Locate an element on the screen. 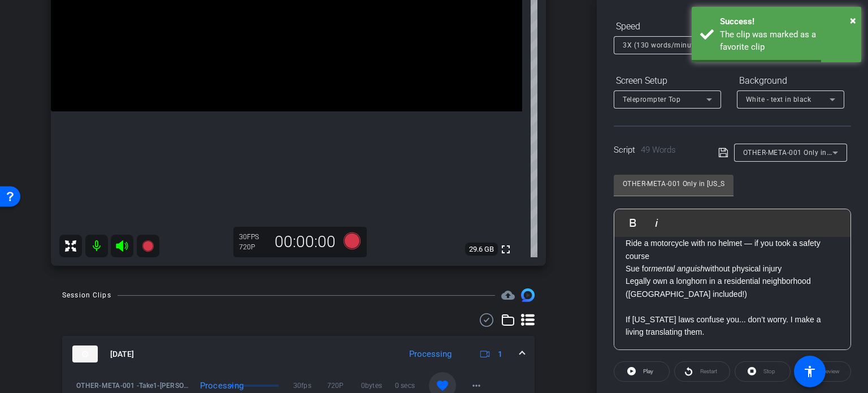 This screenshot has height=393, width=868. div: Background is located at coordinates (790, 81).